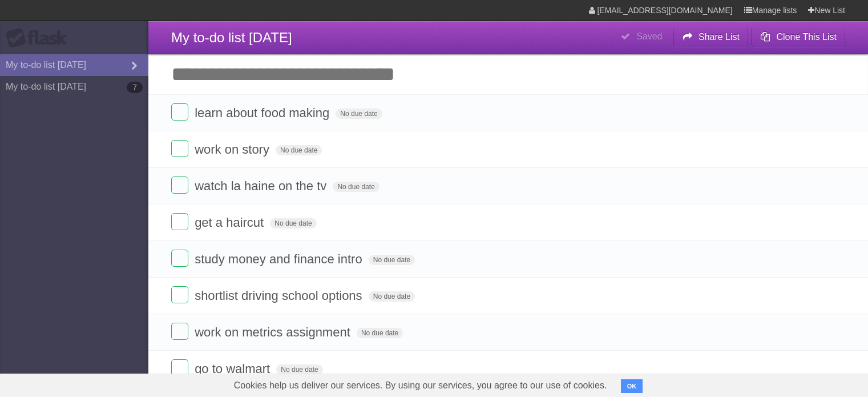 The height and width of the screenshot is (397, 868). What do you see at coordinates (421, 385) in the screenshot?
I see `span: Cookies help us deliver our services. By using our services, you agree to our use of cookies.` at bounding box center [421, 385].